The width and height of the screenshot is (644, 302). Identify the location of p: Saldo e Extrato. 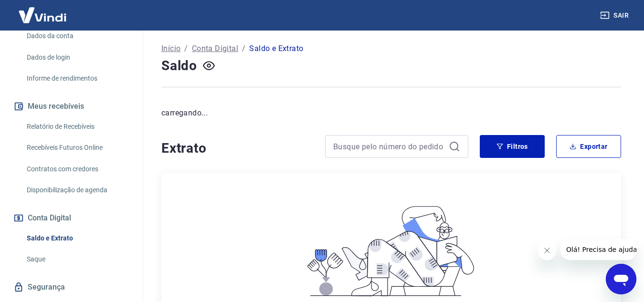
(276, 49).